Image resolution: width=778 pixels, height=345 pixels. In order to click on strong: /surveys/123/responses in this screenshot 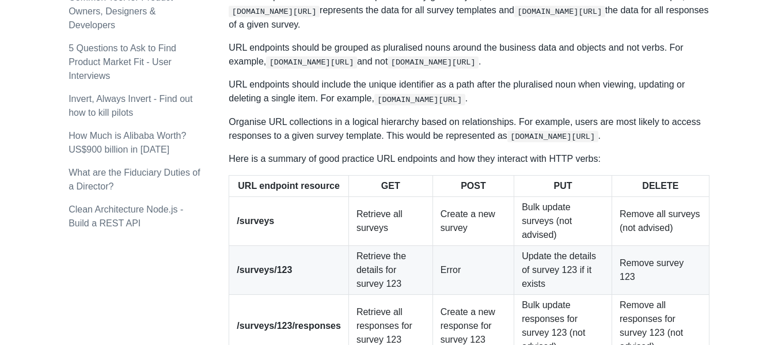, I will do `click(288, 325)`.